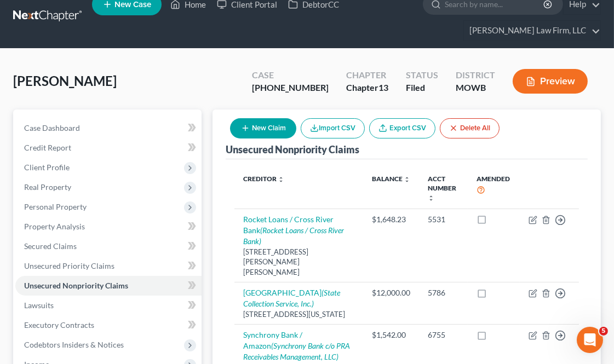 The width and height of the screenshot is (614, 364). Describe the element at coordinates (76, 285) in the screenshot. I see `span: Unsecured Nonpriority Claims` at that location.